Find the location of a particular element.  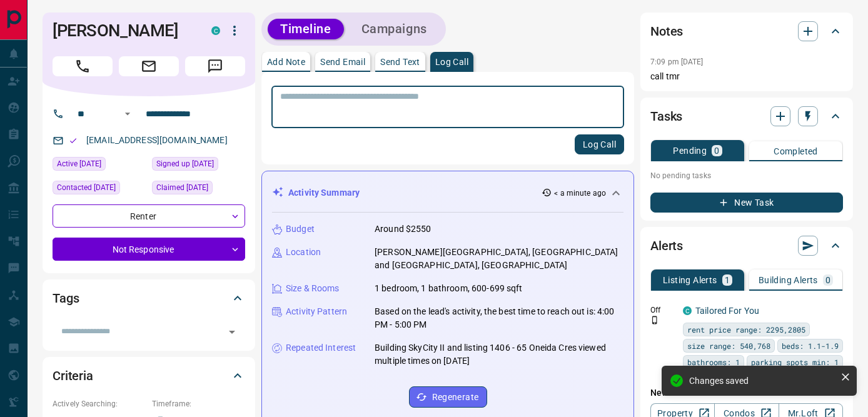

p: Send Text is located at coordinates (400, 62).